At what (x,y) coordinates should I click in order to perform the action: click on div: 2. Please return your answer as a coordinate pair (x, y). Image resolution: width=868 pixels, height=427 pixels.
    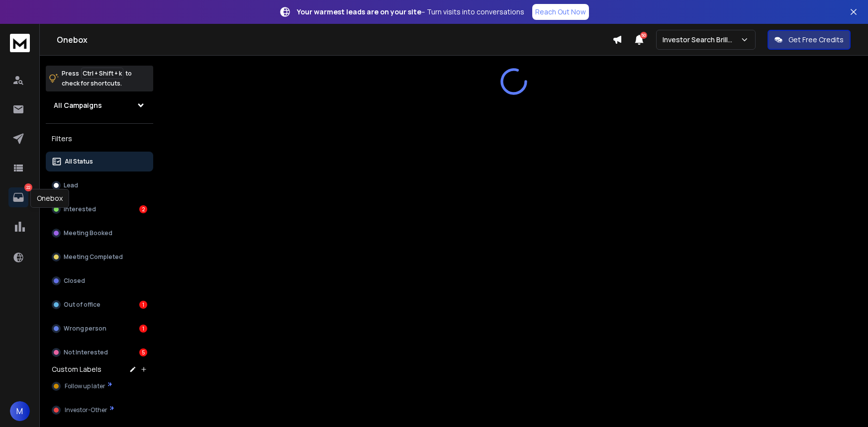
    Looking at the image, I should click on (143, 209).